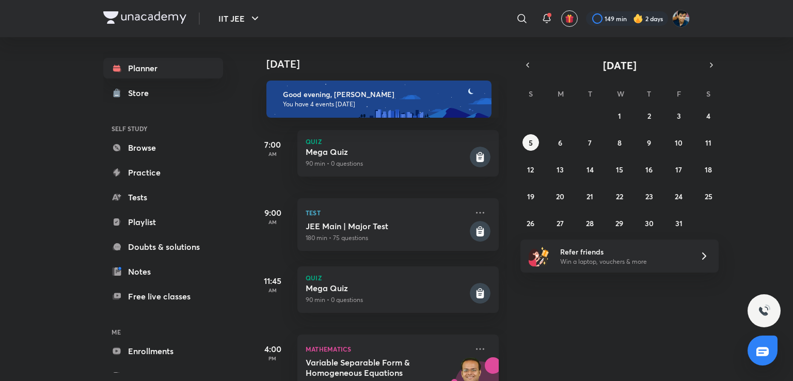 Image resolution: width=793 pixels, height=381 pixels. I want to click on button: October 29, 2025, so click(620, 223).